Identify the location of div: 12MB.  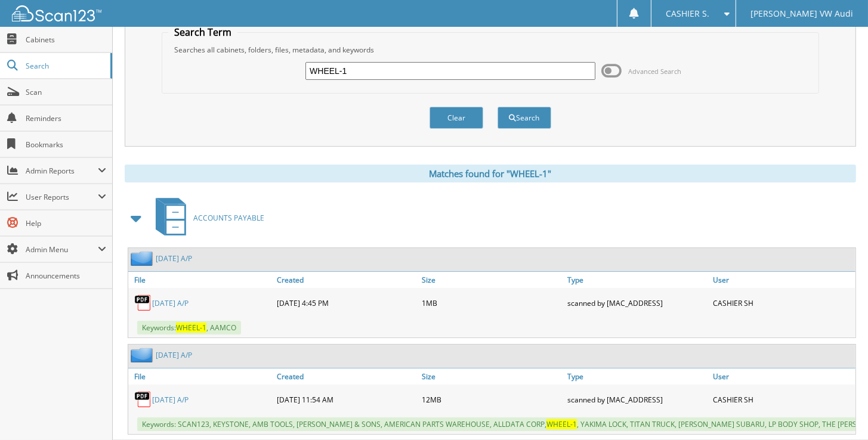
(492, 399).